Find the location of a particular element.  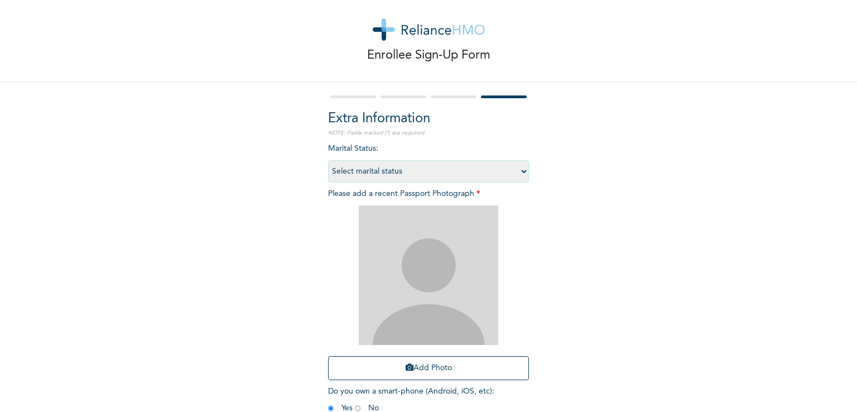

span: Do you own a smart-phone (Android, iOS, etc) : Yes No is located at coordinates (411, 400).